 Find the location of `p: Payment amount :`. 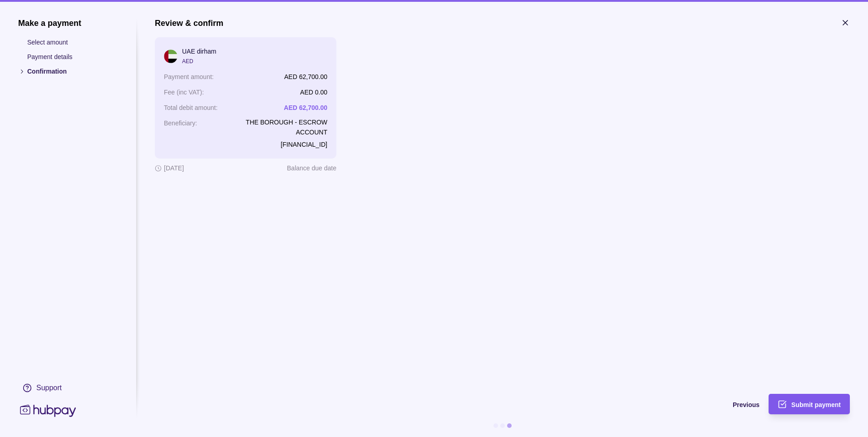

p: Payment amount : is located at coordinates (189, 77).